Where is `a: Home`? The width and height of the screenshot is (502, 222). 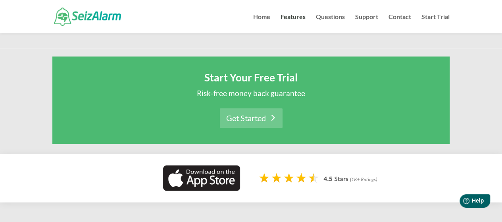 a: Home is located at coordinates (261, 23).